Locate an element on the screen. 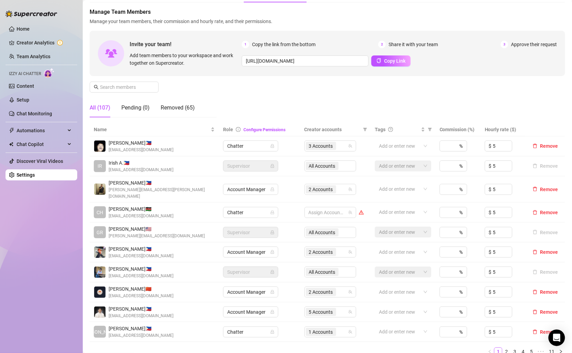 The image size is (572, 353). span: question-circle is located at coordinates (390, 130).